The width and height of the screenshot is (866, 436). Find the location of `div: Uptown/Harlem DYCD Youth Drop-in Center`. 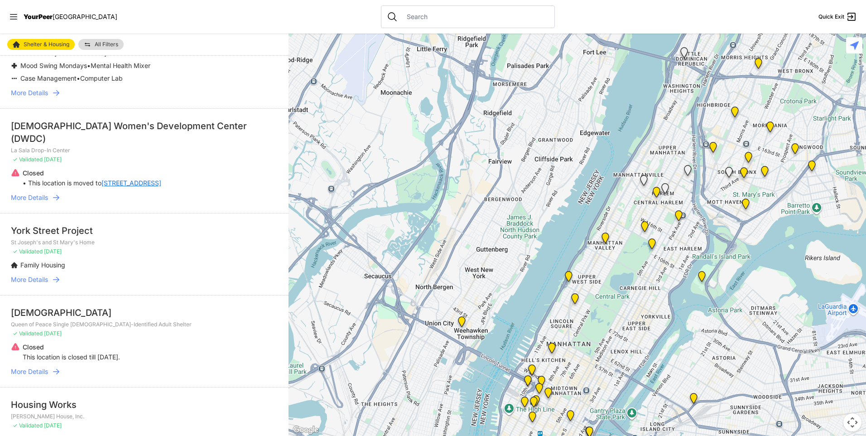

div: Uptown/Harlem DYCD Youth Drop-in Center is located at coordinates (656, 194).